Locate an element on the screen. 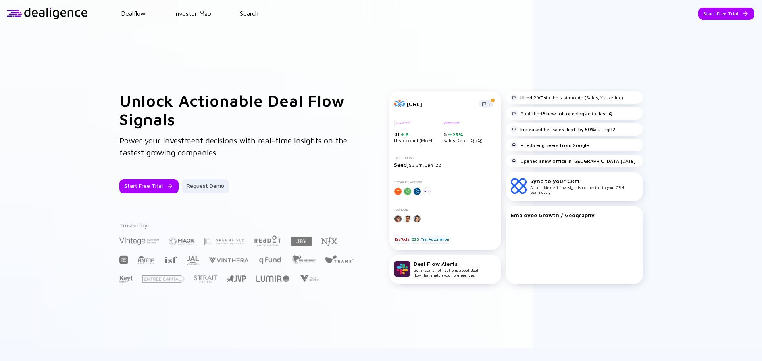  div: Get instant notifications about deal flow that match your preferences is located at coordinates (445, 269).